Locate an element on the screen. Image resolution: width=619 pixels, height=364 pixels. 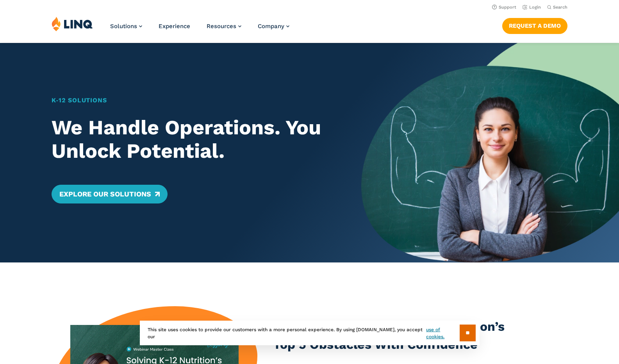
span: Solutions is located at coordinates (124, 26).